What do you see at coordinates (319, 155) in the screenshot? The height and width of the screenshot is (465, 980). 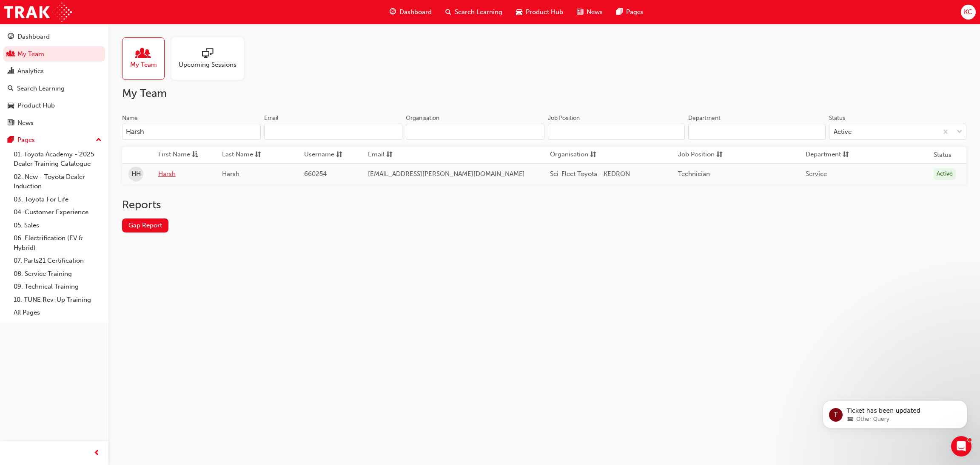 I see `span: Username` at bounding box center [319, 155].